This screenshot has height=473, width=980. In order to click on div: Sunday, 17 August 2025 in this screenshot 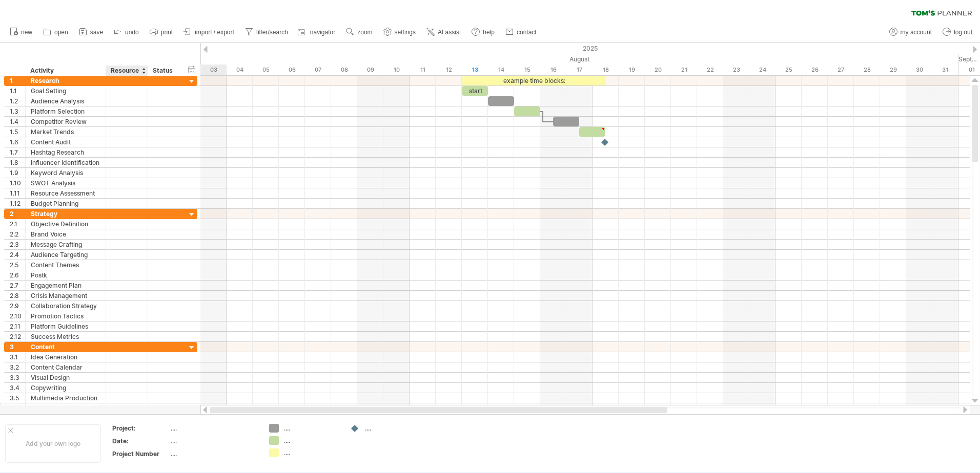, I will do `click(579, 70)`.